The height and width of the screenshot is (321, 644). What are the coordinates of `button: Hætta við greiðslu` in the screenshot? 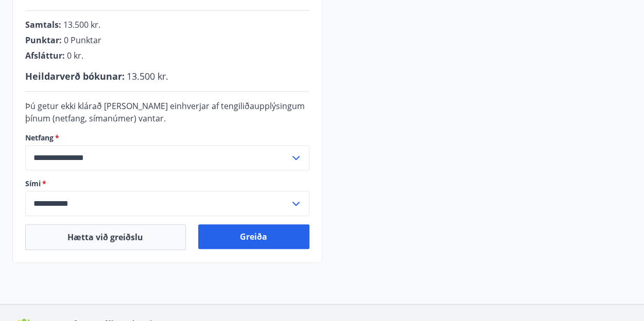 It's located at (106, 237).